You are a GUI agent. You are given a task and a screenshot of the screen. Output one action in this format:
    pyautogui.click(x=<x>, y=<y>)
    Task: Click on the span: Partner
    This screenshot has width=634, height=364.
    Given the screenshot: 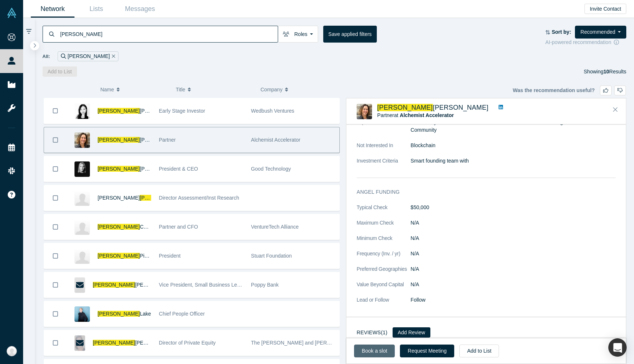 What is the action you would take?
    pyautogui.click(x=167, y=140)
    